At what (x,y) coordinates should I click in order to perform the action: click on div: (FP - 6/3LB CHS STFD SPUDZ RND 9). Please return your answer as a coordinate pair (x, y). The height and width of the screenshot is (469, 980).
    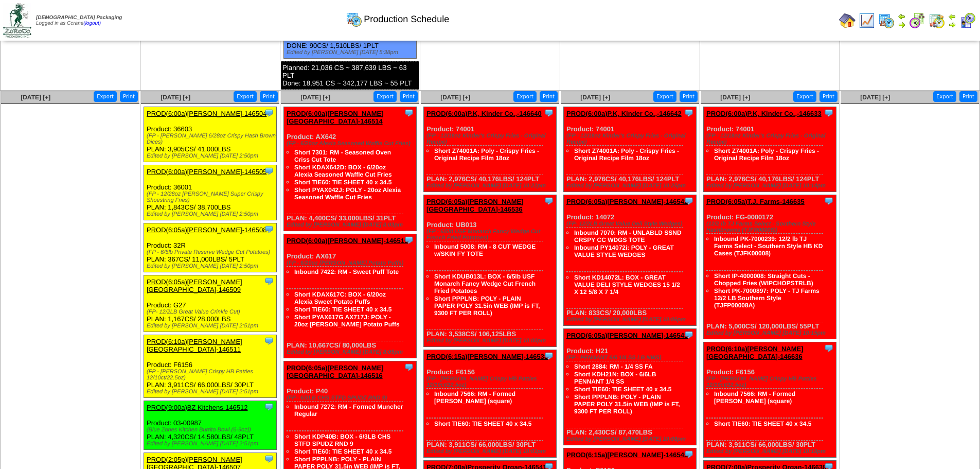
    Looking at the image, I should click on (352, 398).